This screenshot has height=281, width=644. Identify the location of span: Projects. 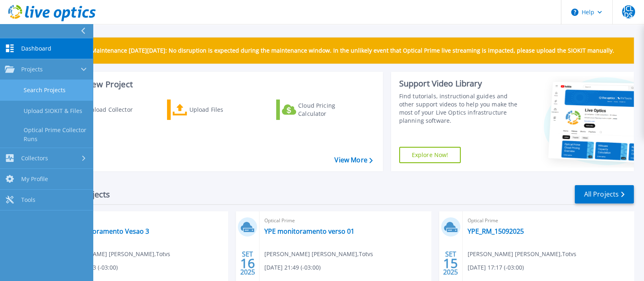
(32, 69).